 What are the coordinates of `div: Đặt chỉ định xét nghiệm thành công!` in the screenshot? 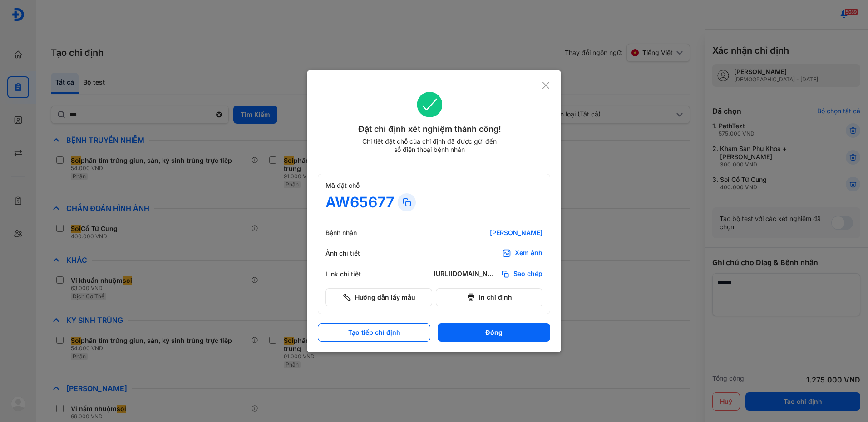 It's located at (430, 129).